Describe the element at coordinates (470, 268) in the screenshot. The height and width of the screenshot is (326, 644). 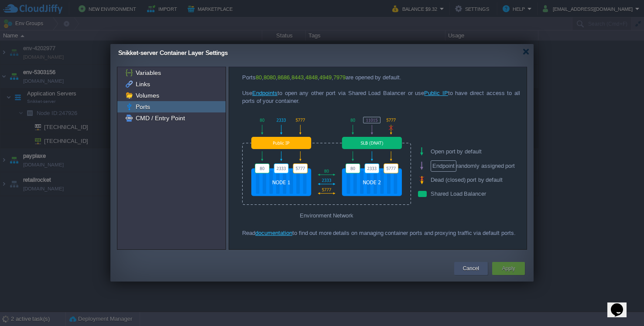
I see `button: Cancel` at that location.